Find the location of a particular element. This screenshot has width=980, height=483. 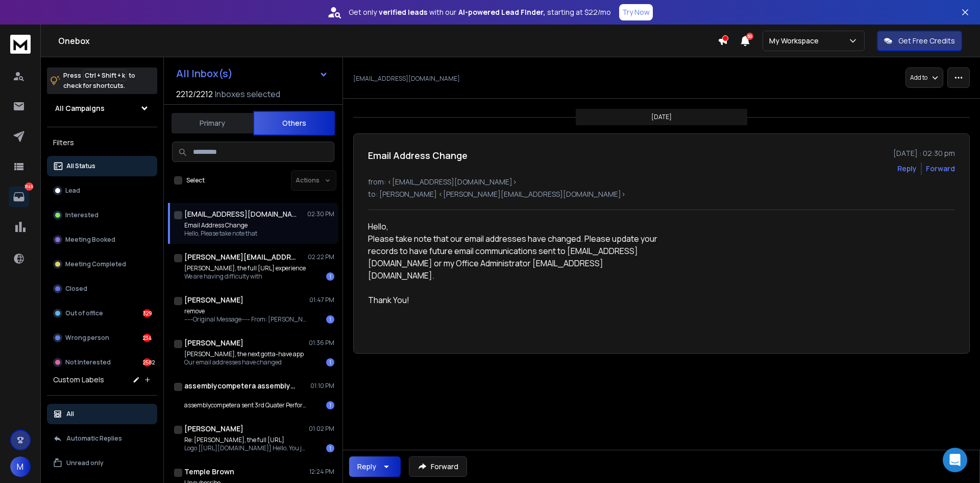

p: 3145 is located at coordinates (29, 186).